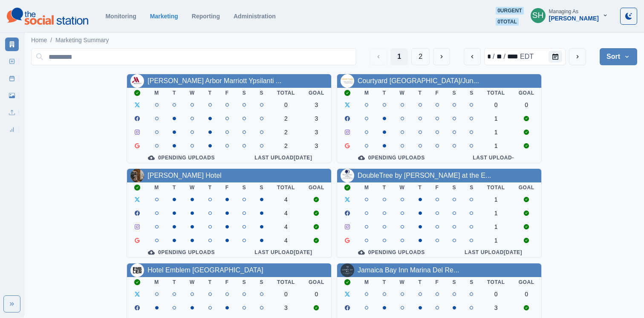  Describe the element at coordinates (12, 96) in the screenshot. I see `a: Media Library` at that location.